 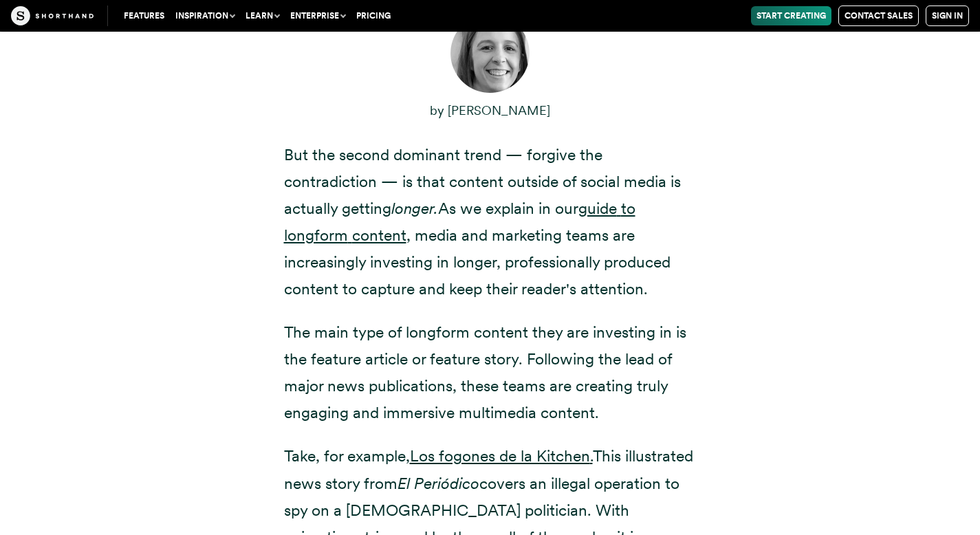 I want to click on a: Pricing, so click(x=373, y=16).